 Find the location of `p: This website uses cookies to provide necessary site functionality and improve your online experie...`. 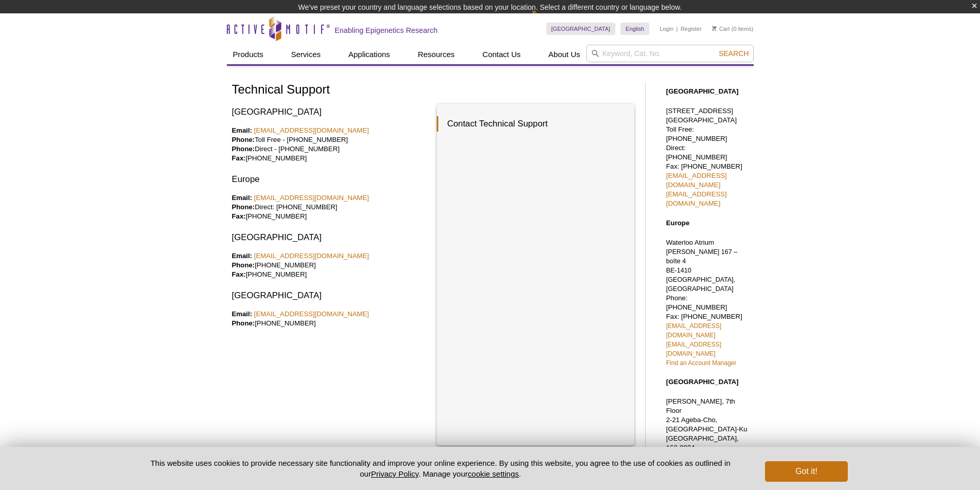

p: This website uses cookies to provide necessary site functionality and improve your online experie... is located at coordinates (441, 469).